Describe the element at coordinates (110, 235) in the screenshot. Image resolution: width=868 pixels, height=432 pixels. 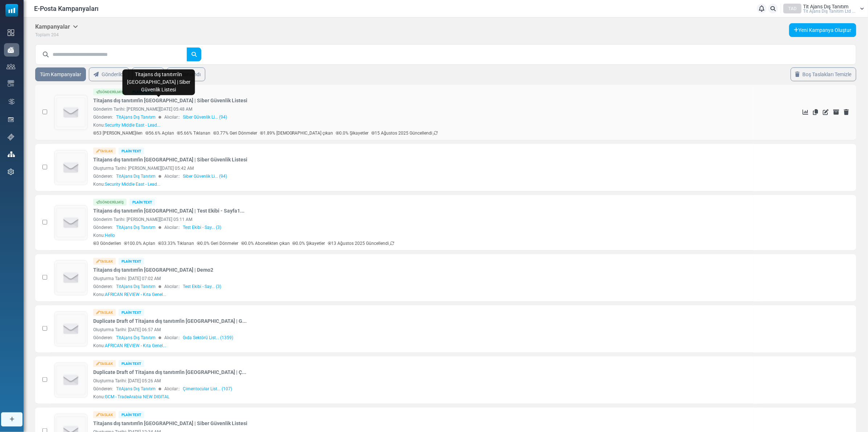
I see `span: Hello` at that location.